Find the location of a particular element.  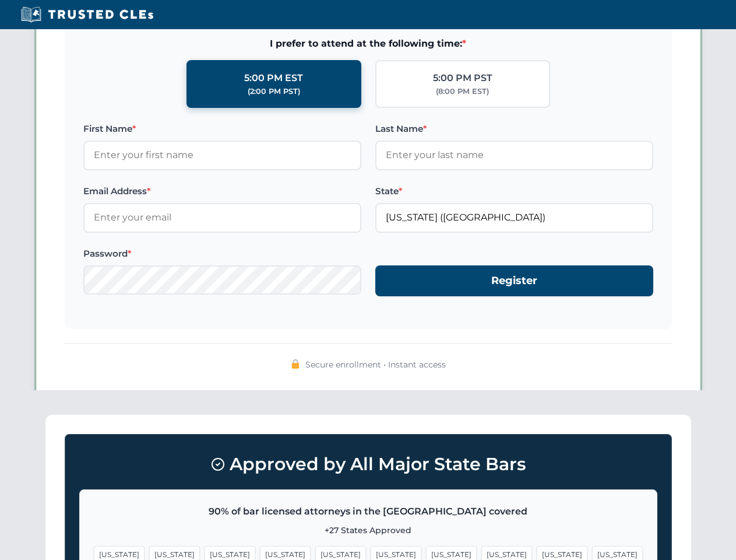

div: 5:00 PM EST is located at coordinates (273, 78).